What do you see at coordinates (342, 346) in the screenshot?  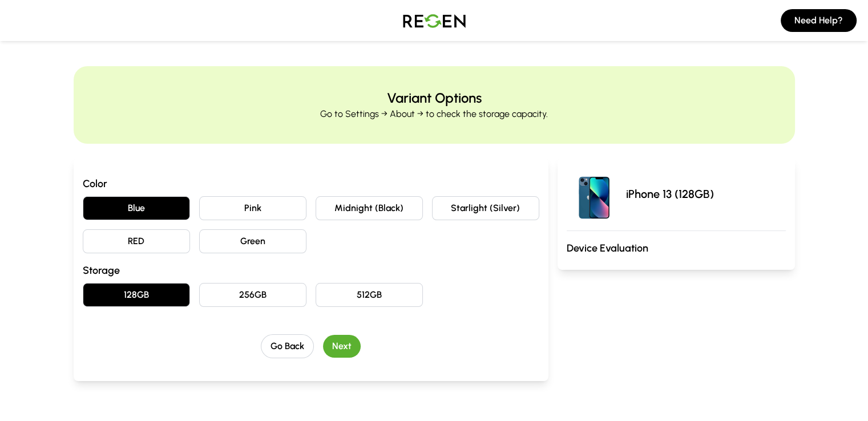 I see `button: Next` at bounding box center [342, 346].